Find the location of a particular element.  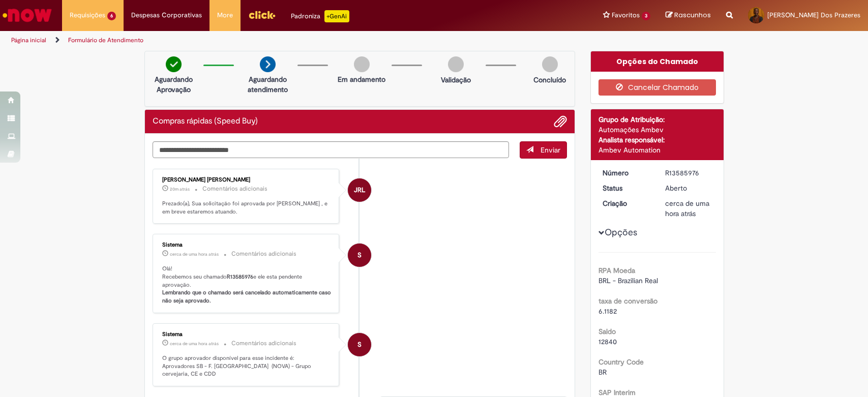

p: Olá! Recebemos seu chamado e ele esta pendente aprovação. is located at coordinates (247, 285).